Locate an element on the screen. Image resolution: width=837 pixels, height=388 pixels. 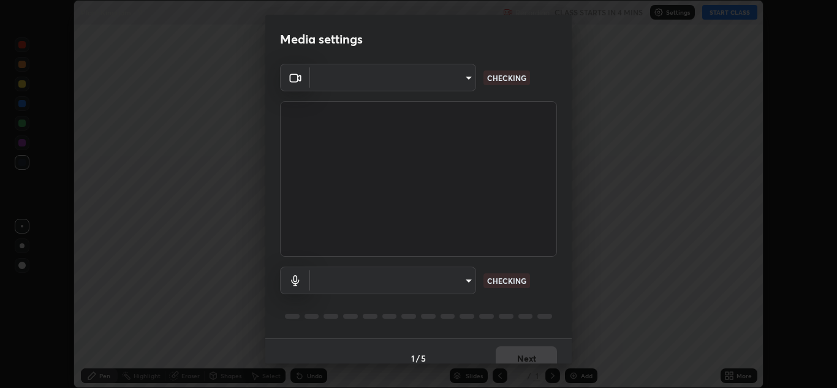
h4: 5 is located at coordinates (423, 358).